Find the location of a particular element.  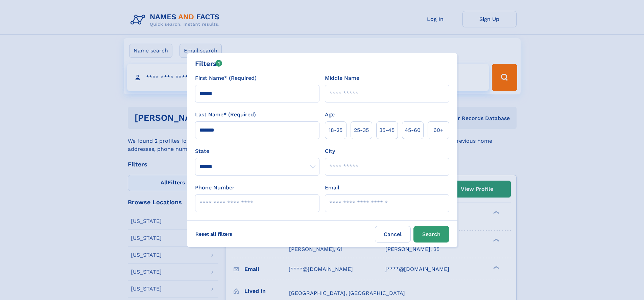

label: First Name* (Required) is located at coordinates (226, 78).